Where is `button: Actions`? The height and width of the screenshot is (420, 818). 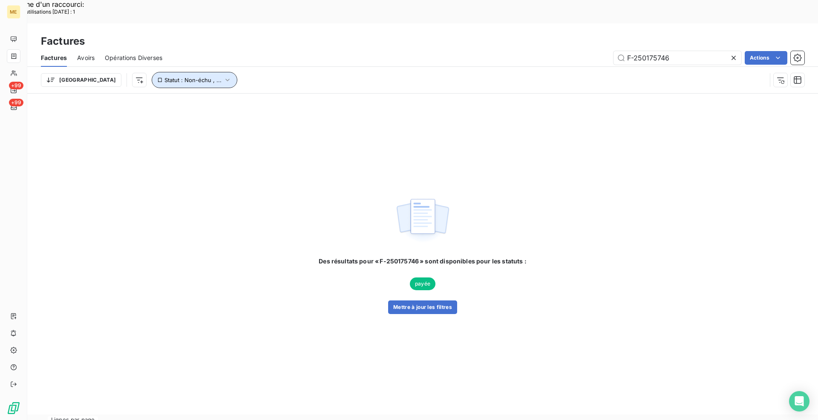
button: Actions is located at coordinates (766, 58).